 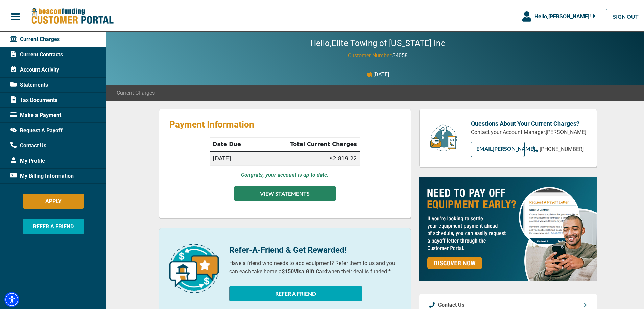 What do you see at coordinates (443, 137) in the screenshot?
I see `img: customer-service.png` at bounding box center [443, 137].